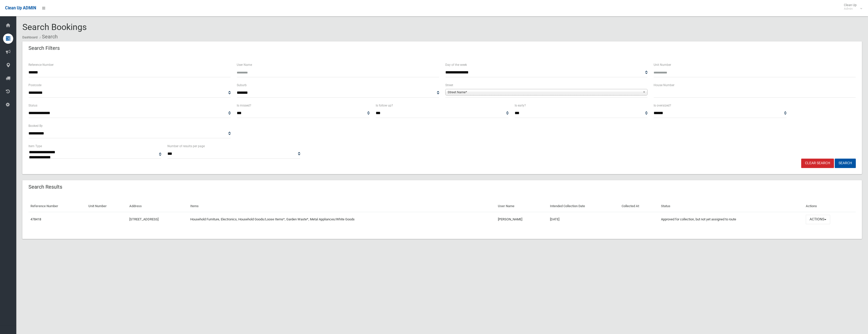  Describe the element at coordinates (544, 92) in the screenshot. I see `span: Street Name*` at that location.